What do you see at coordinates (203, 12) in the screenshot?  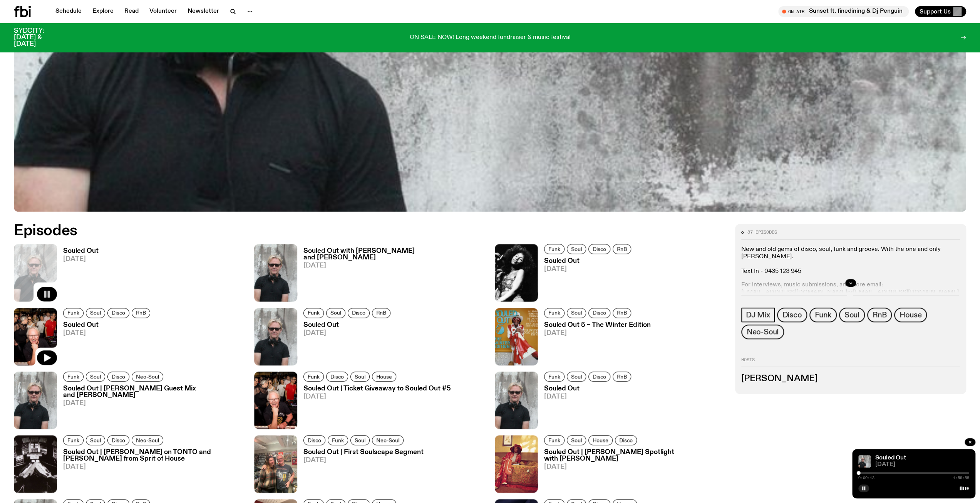 I see `a: Newsletter` at bounding box center [203, 12].